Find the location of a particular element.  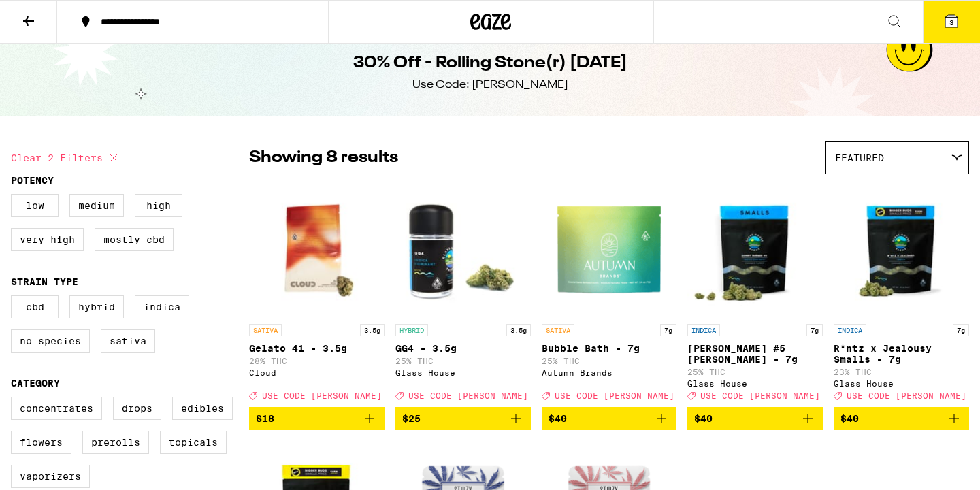

img: Autumn Brands - Bubble Bath - 7g is located at coordinates (609, 249).